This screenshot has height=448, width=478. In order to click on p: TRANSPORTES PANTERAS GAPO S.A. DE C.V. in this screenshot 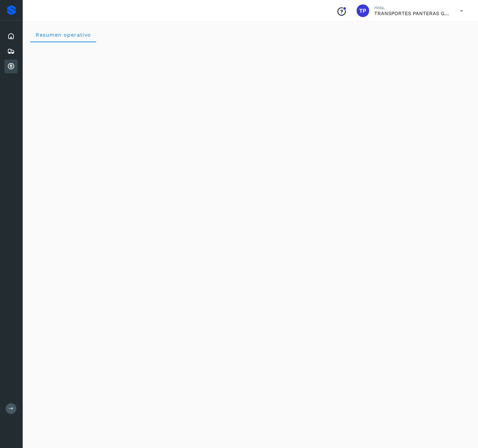, I will do `click(412, 13)`.